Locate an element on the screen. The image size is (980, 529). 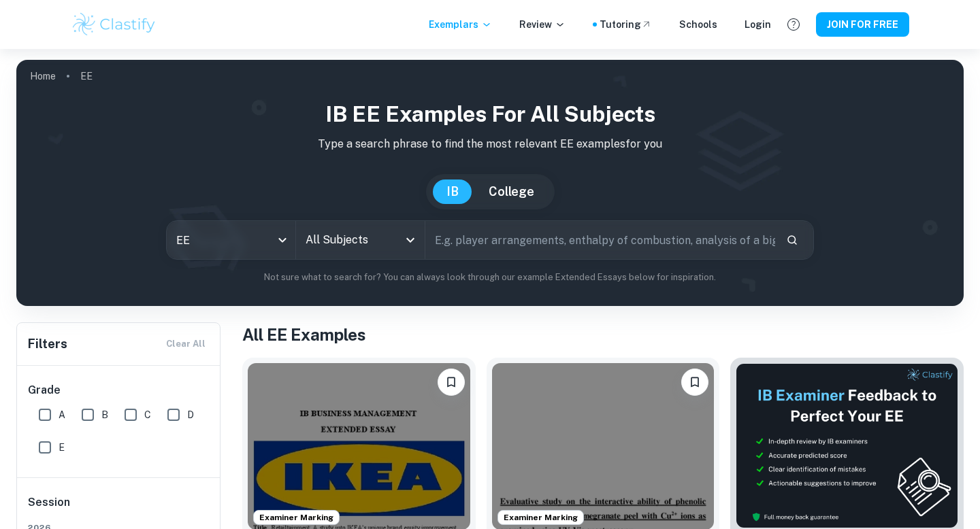
p: Type a search phrase to find the most relevant EE examples for you is located at coordinates (490, 145).